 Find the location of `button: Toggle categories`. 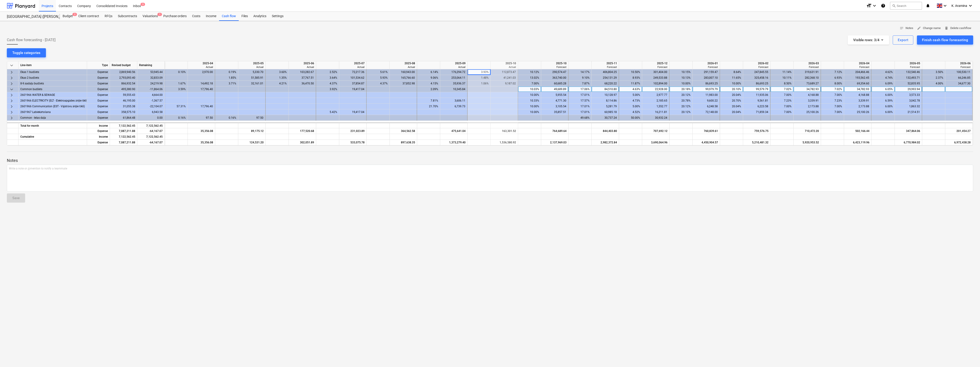

button: Toggle categories is located at coordinates (26, 53).